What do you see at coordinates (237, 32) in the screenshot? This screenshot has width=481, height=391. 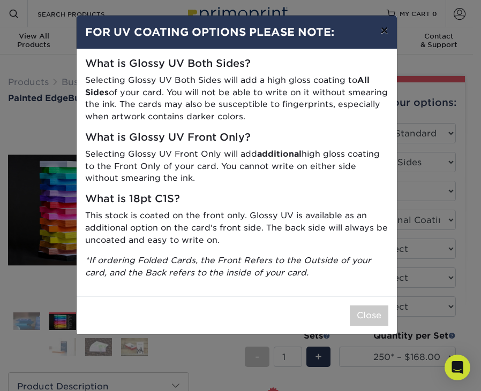 I see `h4: FOR UV COATING OPTIONS PLEASE NOTE:` at bounding box center [237, 32].